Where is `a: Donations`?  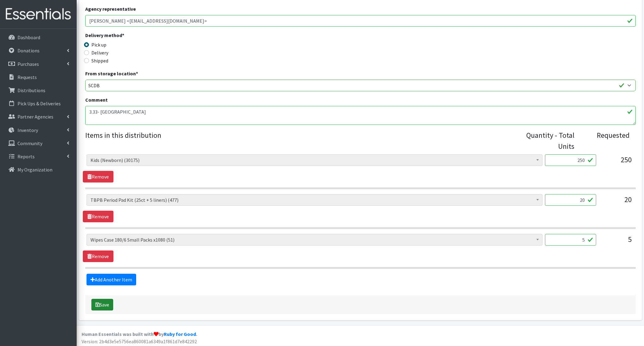
a: Donations is located at coordinates (39, 51).